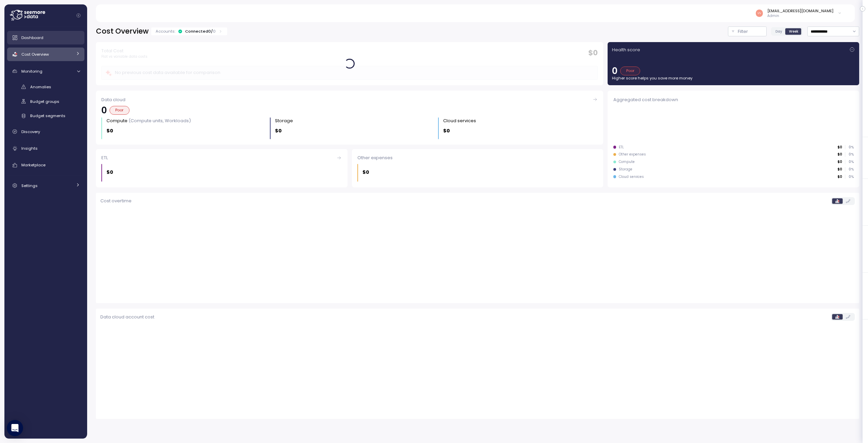 The width and height of the screenshot is (868, 443). I want to click on span: Anomalies, so click(41, 87).